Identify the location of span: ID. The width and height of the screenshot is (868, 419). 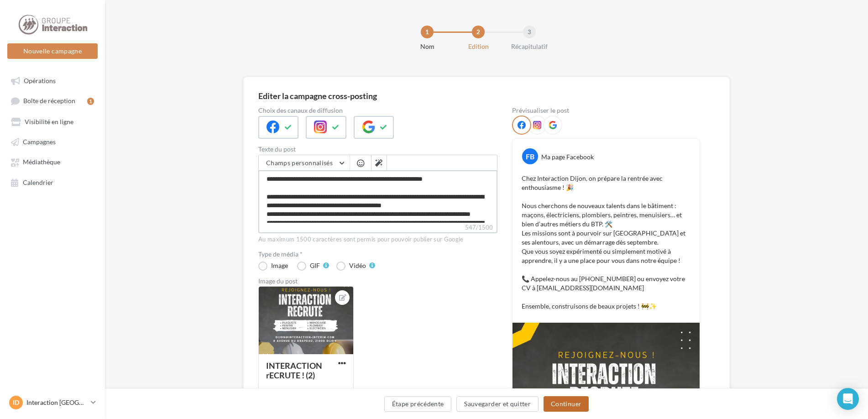
(16, 402).